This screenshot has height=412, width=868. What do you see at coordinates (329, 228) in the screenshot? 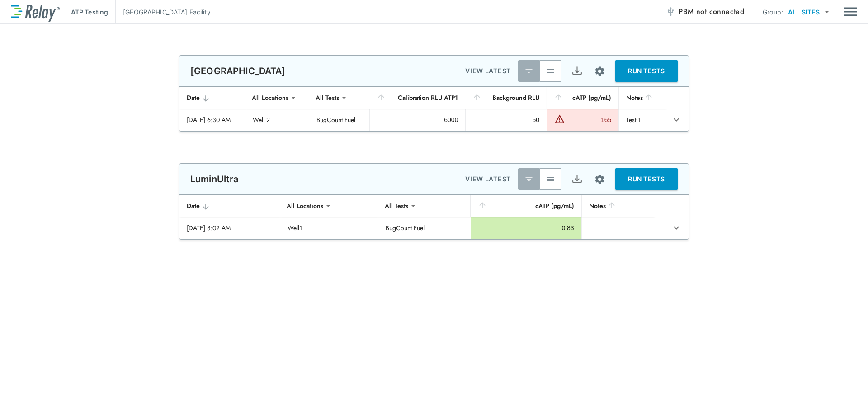
I see `td: Well1` at bounding box center [329, 228].